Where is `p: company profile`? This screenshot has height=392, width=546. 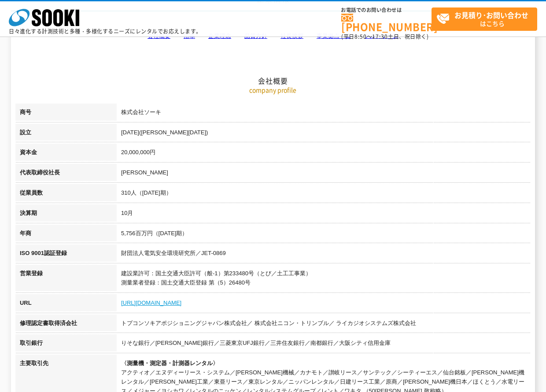 p: company profile is located at coordinates (273, 90).